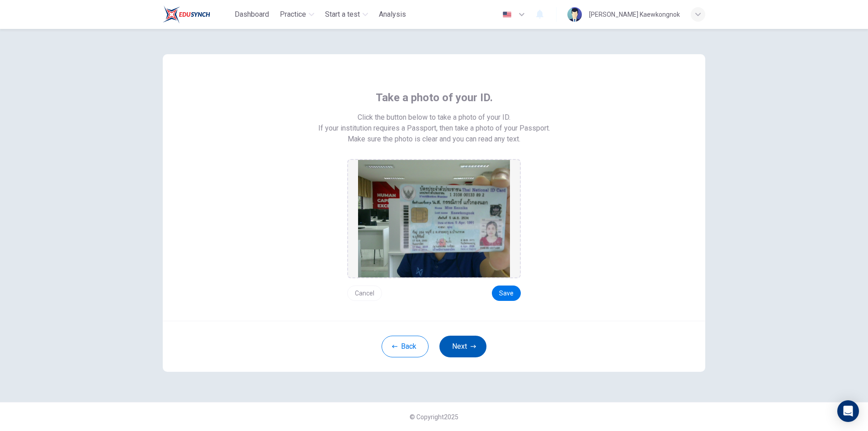 Image resolution: width=868 pixels, height=431 pixels. What do you see at coordinates (297, 14) in the screenshot?
I see `button: Practice` at bounding box center [297, 14].